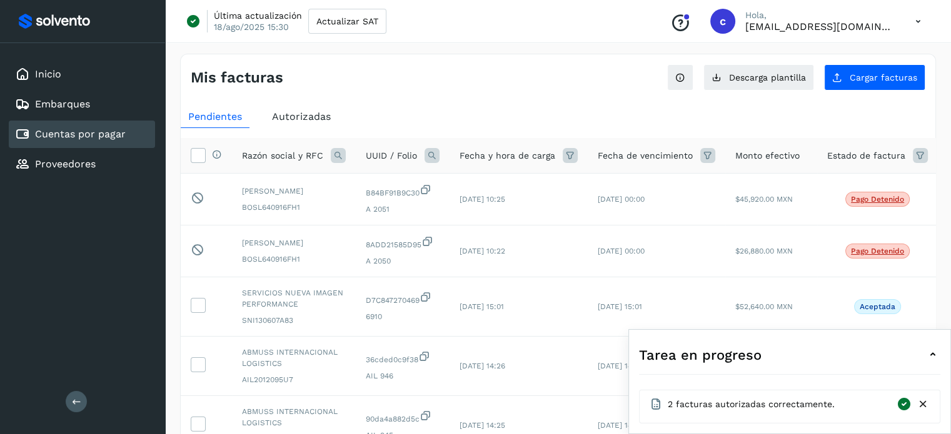 The height and width of the screenshot is (434, 951). Describe the element at coordinates (82, 104) in the screenshot. I see `div: Embarques` at that location.